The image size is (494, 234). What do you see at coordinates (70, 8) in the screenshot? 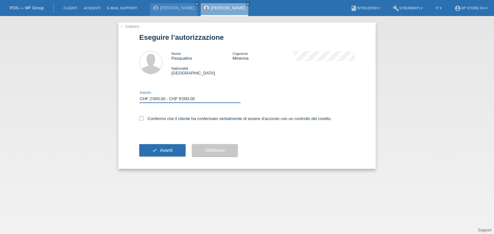
I see `a: Clienti` at bounding box center [70, 8].